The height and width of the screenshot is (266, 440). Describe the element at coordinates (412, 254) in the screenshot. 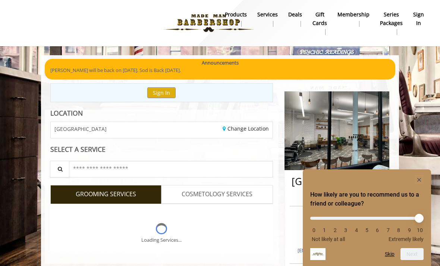

I see `button: Next question` at that location.